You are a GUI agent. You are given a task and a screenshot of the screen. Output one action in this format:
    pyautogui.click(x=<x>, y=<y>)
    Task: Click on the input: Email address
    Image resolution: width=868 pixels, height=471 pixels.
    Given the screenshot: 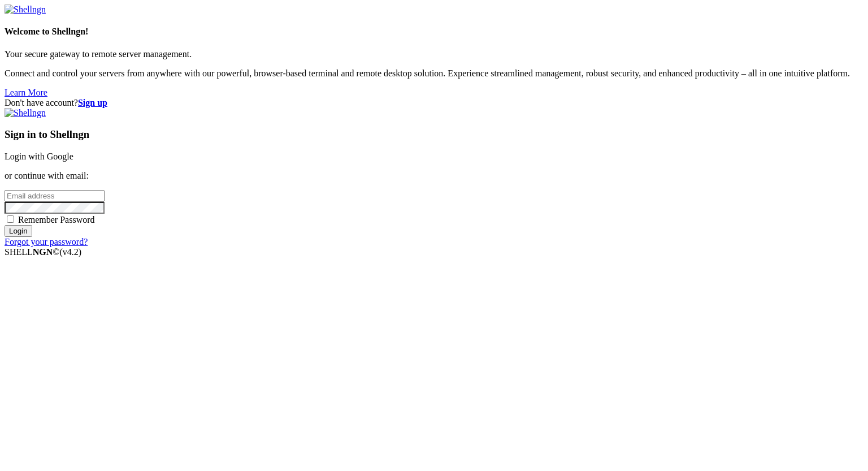 What is the action you would take?
    pyautogui.click(x=54, y=196)
    